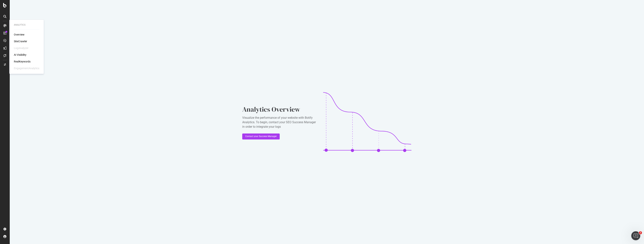 The image size is (644, 244). What do you see at coordinates (22, 62) in the screenshot?
I see `a: RealKeywords` at bounding box center [22, 62].